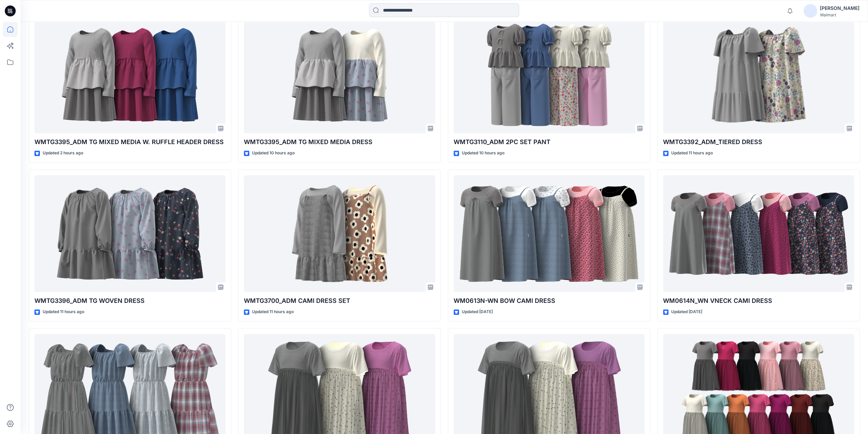  I want to click on img: avatar, so click(810, 11).